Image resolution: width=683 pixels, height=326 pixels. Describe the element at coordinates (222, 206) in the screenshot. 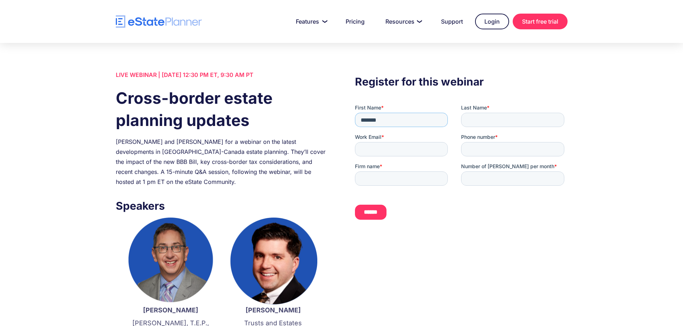

I see `h3: Speakers` at that location.